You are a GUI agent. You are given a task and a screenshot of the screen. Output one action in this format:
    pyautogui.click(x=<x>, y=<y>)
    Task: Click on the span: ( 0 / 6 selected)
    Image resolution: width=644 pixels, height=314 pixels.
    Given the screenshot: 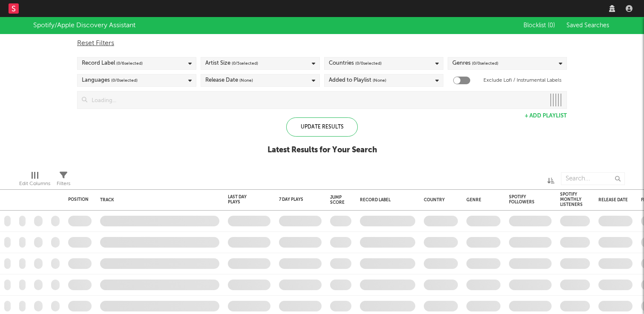 What is the action you would take?
    pyautogui.click(x=130, y=64)
    